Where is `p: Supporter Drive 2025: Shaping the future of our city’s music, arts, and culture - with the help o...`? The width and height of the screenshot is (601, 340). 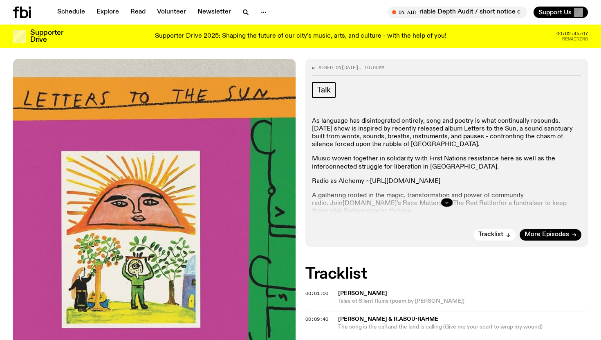
p: Supporter Drive 2025: Shaping the future of our city’s music, arts, and culture - with the help o... is located at coordinates (301, 36).